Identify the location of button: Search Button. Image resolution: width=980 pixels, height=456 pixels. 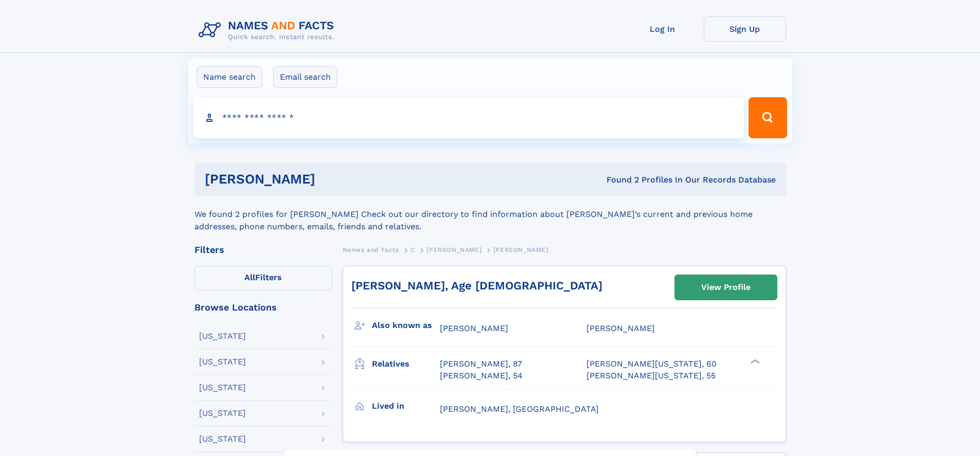
(768, 118).